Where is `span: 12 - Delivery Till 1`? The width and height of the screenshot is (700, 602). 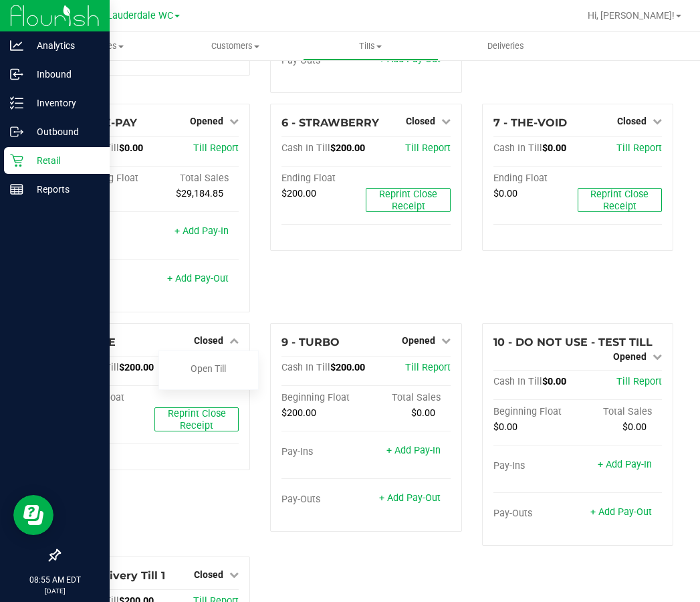
span: 12 - Delivery Till 1 is located at coordinates (118, 575).